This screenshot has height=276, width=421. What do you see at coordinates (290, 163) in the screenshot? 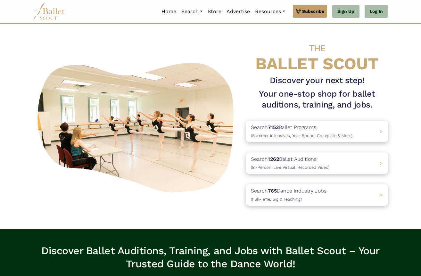
I see `p: Search Ballet Auditions` at bounding box center [290, 163].